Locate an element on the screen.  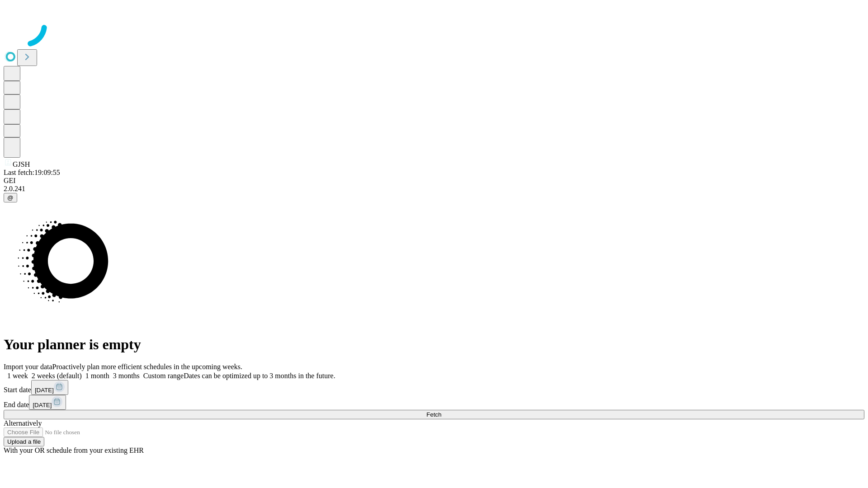
span: 2 weeks (default) is located at coordinates (57, 376).